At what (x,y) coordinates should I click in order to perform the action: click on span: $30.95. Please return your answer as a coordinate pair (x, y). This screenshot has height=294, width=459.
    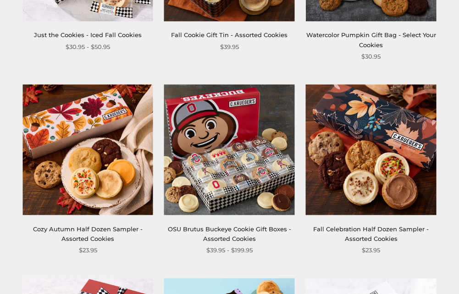
    Looking at the image, I should click on (371, 56).